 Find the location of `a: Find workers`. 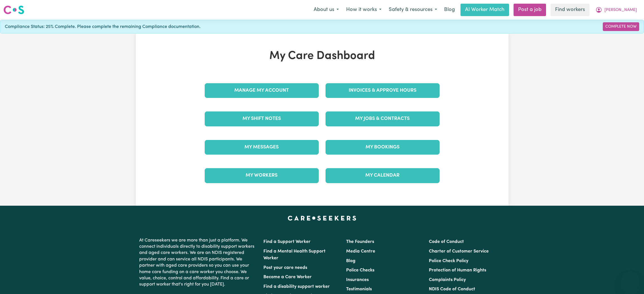

a: Find workers is located at coordinates (570, 10).